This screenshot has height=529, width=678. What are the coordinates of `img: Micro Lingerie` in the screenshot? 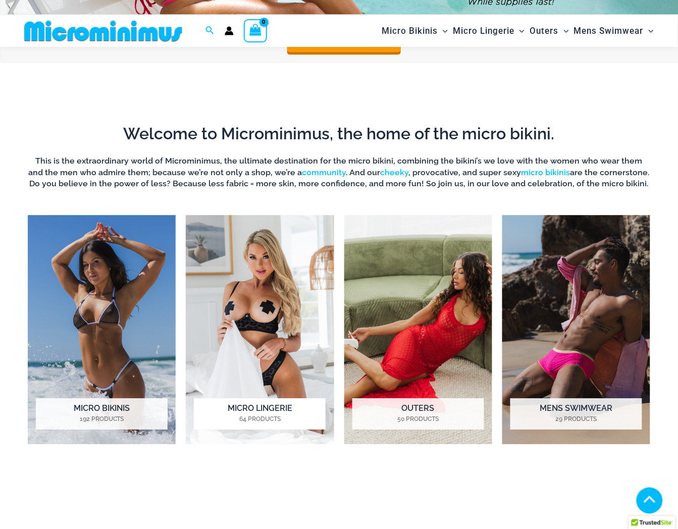 It's located at (260, 330).